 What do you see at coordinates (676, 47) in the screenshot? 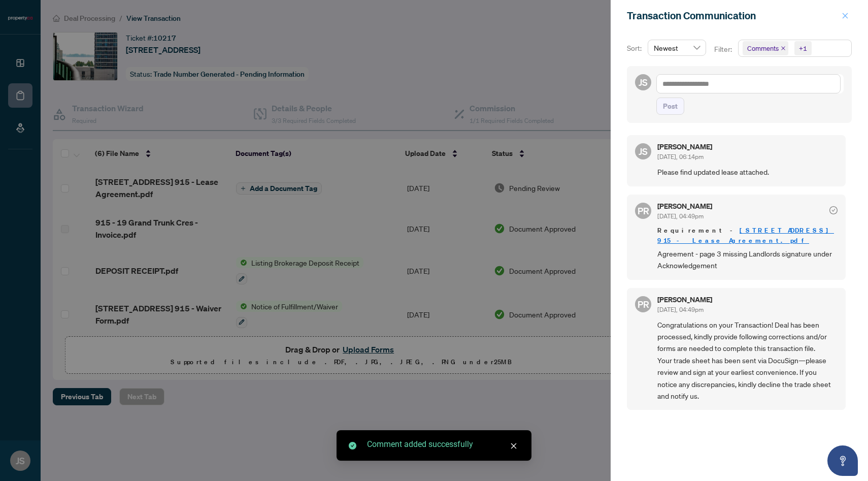
I see `span: Newest` at bounding box center [676, 47].